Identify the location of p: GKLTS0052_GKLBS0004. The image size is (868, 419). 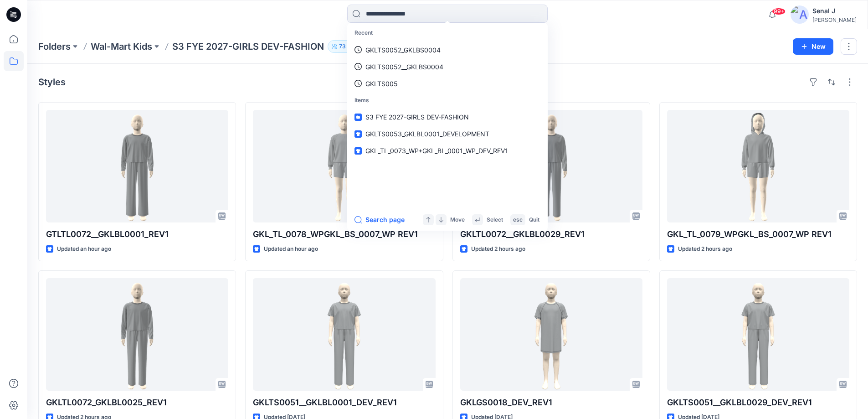
(403, 50).